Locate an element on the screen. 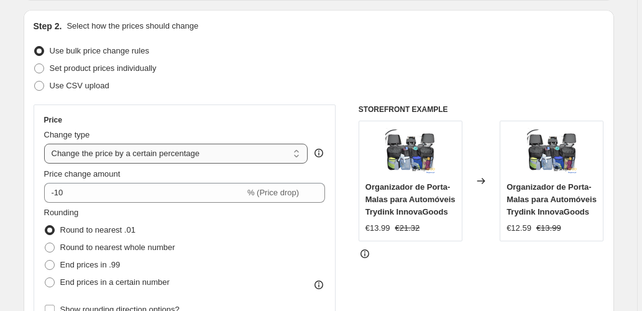  span: Round to nearest .01 is located at coordinates (98, 229).